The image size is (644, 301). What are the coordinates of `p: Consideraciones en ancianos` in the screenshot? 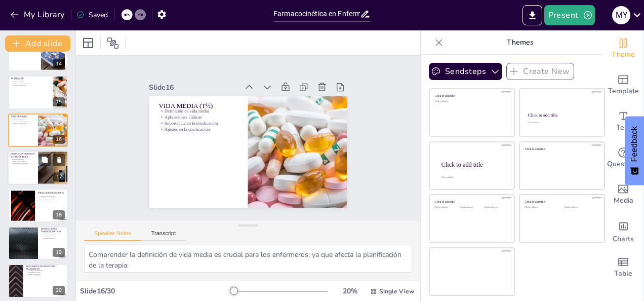 It's located at (51, 196).